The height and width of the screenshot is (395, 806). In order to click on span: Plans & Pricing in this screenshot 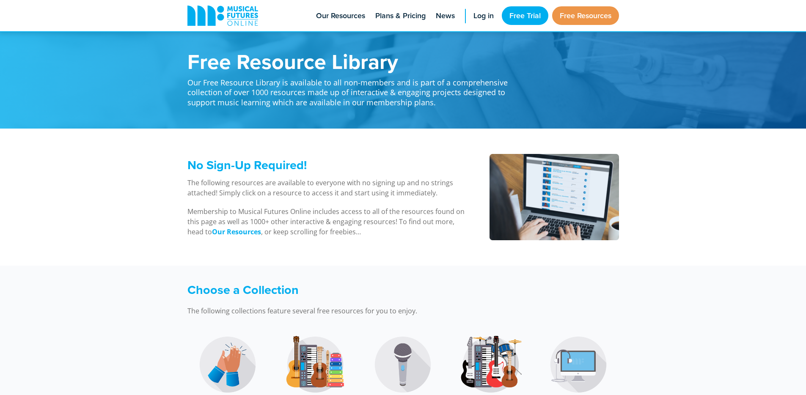, I will do `click(400, 16)`.